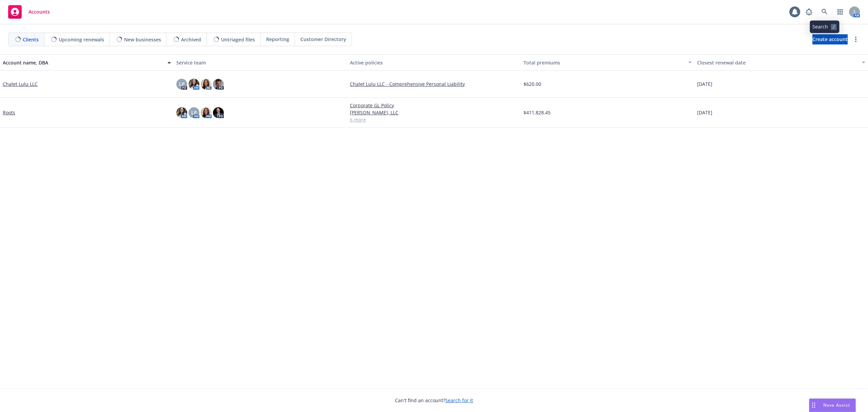 This screenshot has height=412, width=868. What do you see at coordinates (238, 40) in the screenshot?
I see `span: Untriaged files` at bounding box center [238, 40].